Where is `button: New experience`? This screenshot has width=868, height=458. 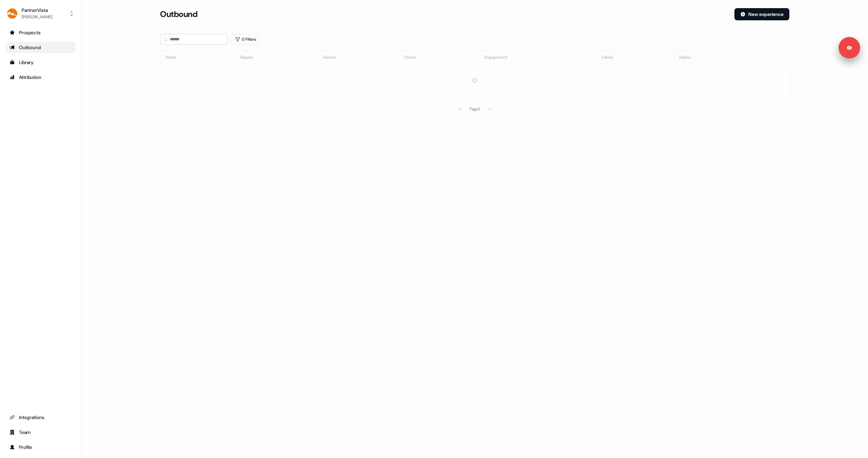
button: New experience is located at coordinates (762, 14).